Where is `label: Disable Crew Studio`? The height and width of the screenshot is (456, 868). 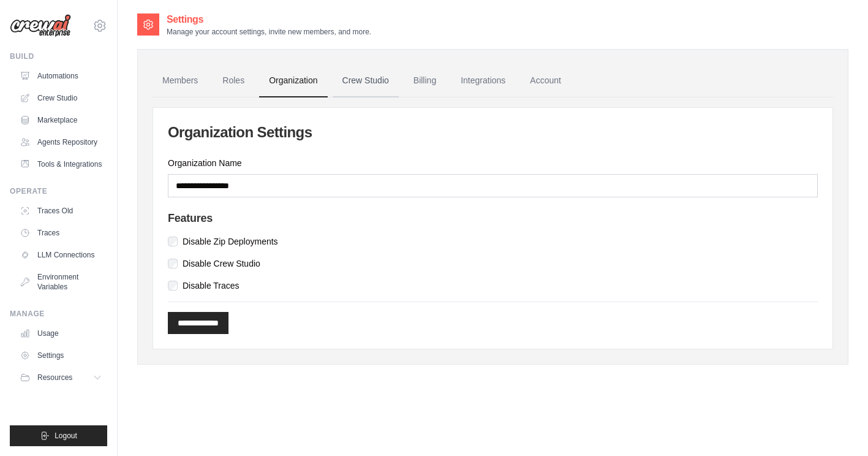
label: Disable Crew Studio is located at coordinates (221, 263).